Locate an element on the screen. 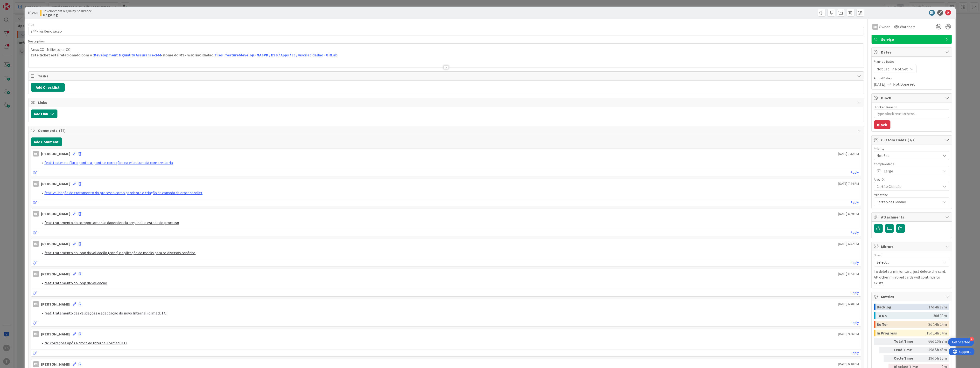 The image size is (980, 368). p: Area: CC - Miliestone: CC is located at coordinates (446, 50).